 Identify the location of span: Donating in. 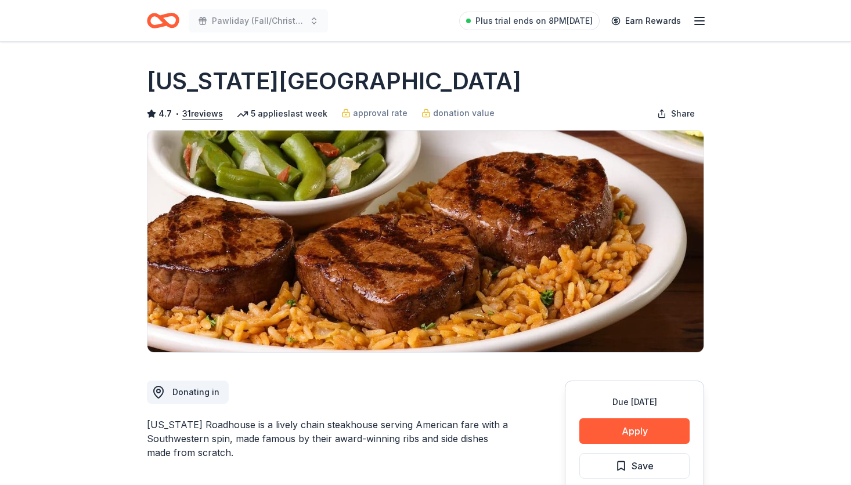
(196, 392).